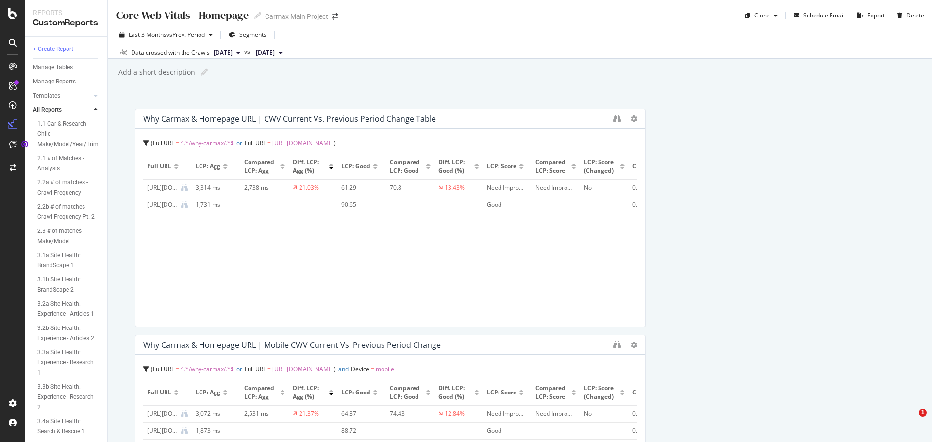 The width and height of the screenshot is (932, 442). Describe the element at coordinates (47, 96) in the screenshot. I see `div: Templates` at that location.